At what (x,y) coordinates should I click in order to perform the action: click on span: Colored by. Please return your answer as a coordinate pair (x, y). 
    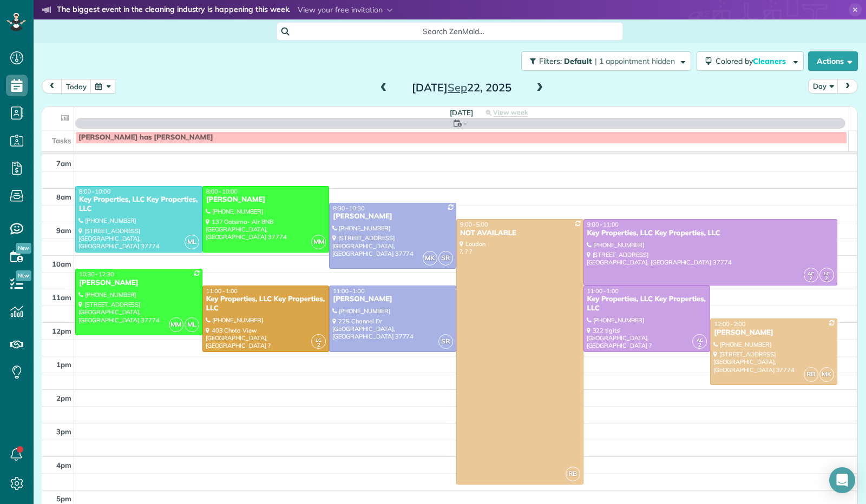
    Looking at the image, I should click on (752, 61).